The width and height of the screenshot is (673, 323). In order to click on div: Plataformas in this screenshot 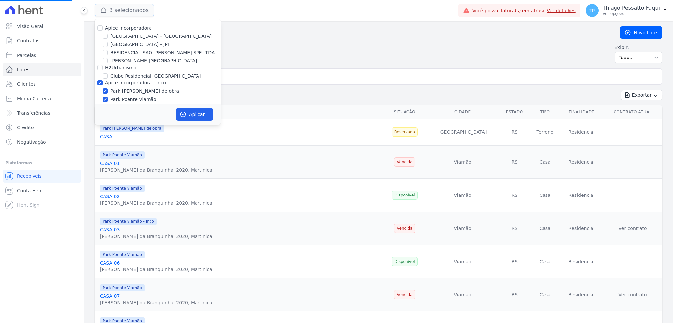, I will do `click(42, 163)`.